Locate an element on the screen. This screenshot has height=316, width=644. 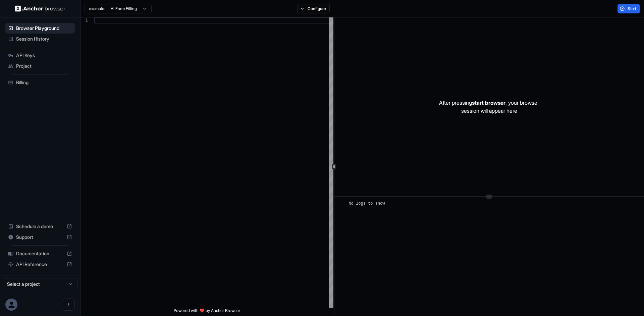
span: example: is located at coordinates (97, 9).